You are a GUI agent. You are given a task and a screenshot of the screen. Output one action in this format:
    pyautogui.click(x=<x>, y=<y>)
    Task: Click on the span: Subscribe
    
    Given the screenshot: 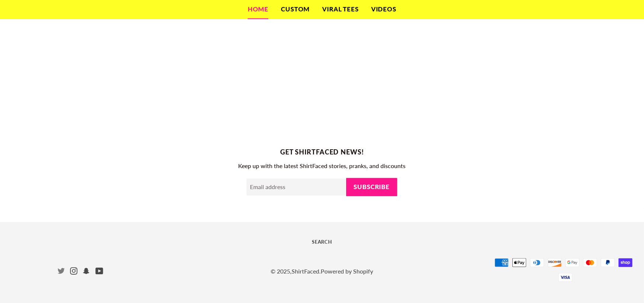 What is the action you would take?
    pyautogui.click(x=372, y=187)
    